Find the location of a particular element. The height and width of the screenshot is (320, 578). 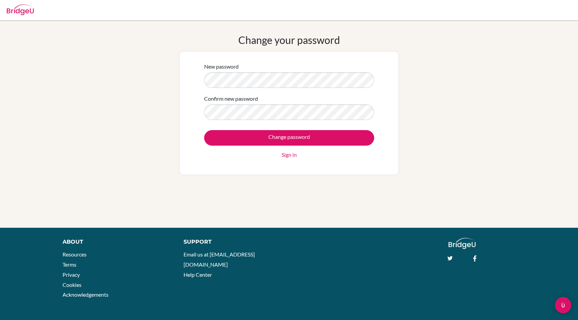

a: Acknowledgements is located at coordinates (85, 294).